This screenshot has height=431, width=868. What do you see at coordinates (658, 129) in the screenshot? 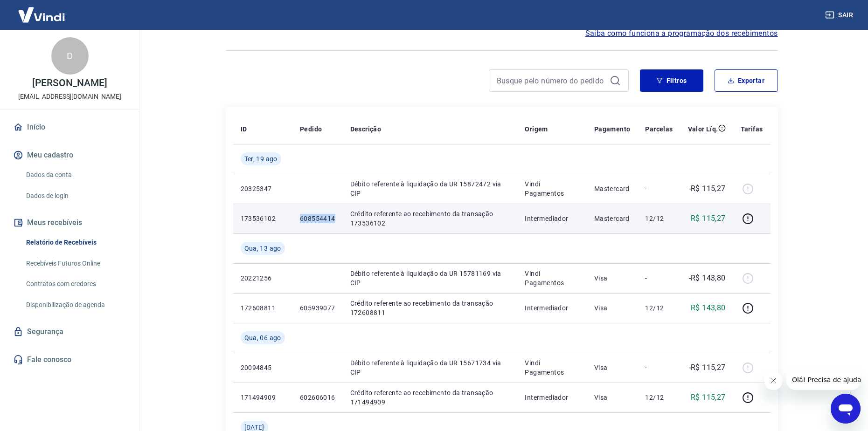
I see `p: Parcelas` at bounding box center [658, 129].